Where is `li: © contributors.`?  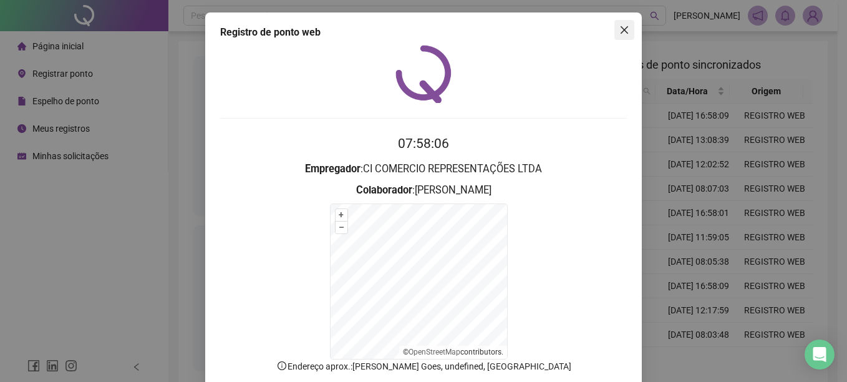
li: © contributors. is located at coordinates (453, 352).